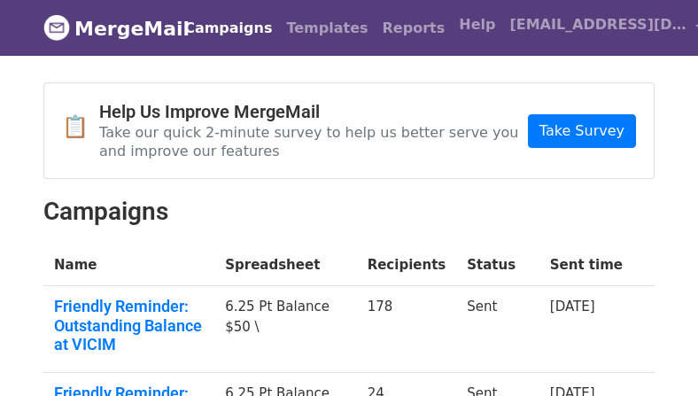 The width and height of the screenshot is (698, 396). I want to click on th: Sent time, so click(587, 265).